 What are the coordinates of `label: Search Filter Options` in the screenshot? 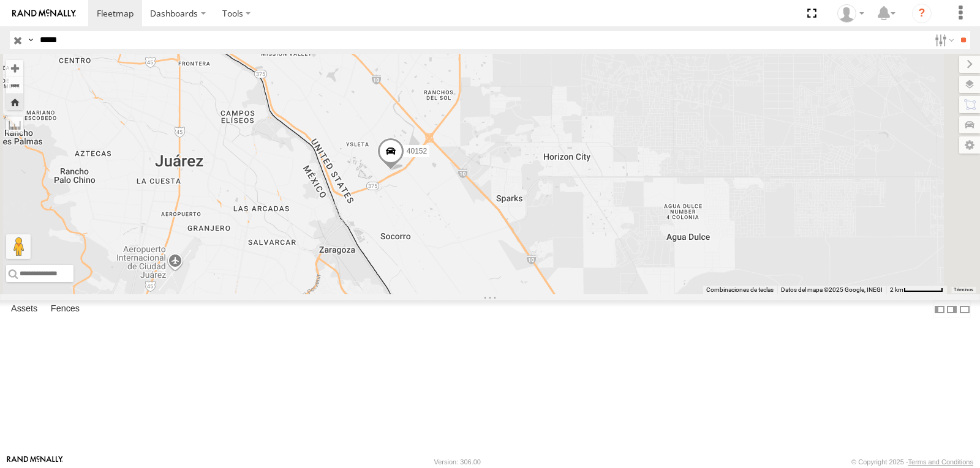 It's located at (942, 39).